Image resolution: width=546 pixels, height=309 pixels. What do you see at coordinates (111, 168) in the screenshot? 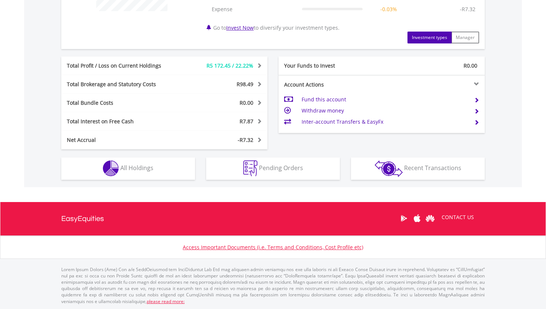
I see `img: holdings-wht.png` at bounding box center [111, 168].